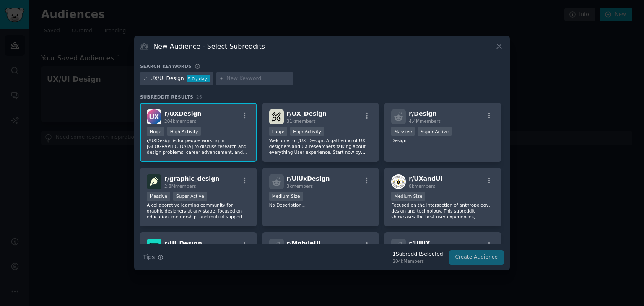 The image size is (644, 306). I want to click on img: UXDesign, so click(154, 117).